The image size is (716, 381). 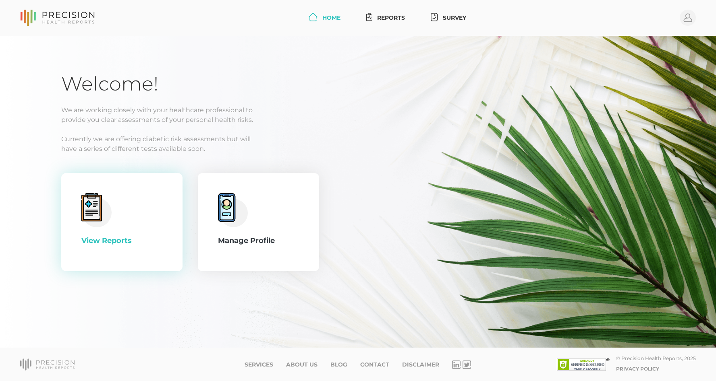 I want to click on p: We are working closely with your healthcare professional to provide you clear assessments of your..., so click(x=358, y=115).